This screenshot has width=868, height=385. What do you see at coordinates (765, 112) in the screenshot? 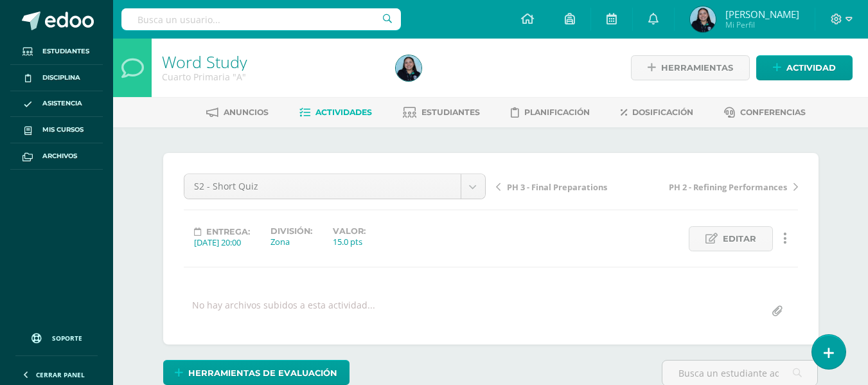
I see `a: Conferencias` at bounding box center [765, 112].